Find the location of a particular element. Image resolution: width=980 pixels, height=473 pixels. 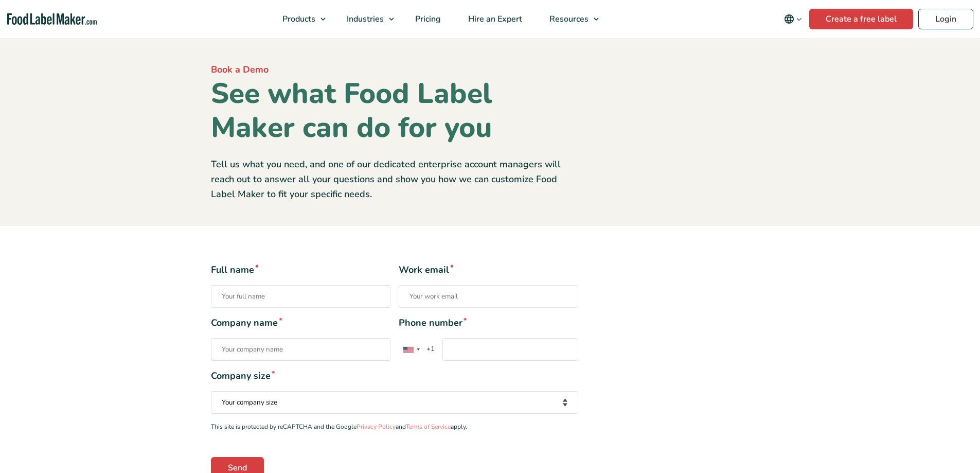

span: Book a Demo is located at coordinates (240, 69).